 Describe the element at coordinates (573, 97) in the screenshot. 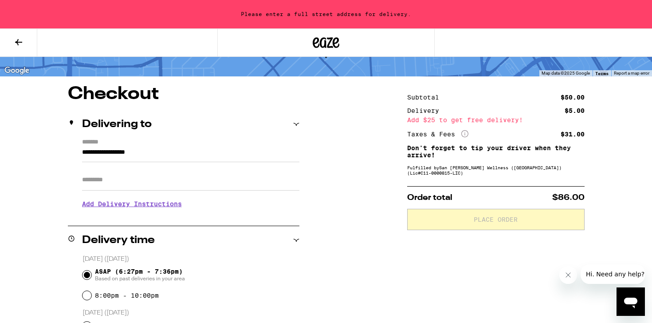

I see `div: $50.00` at that location.